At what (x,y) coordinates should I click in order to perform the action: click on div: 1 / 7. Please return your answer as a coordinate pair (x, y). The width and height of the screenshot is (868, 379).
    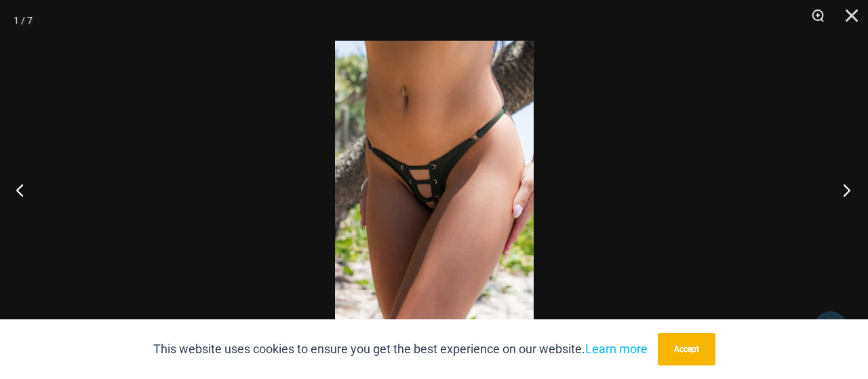
    Looking at the image, I should click on (23, 20).